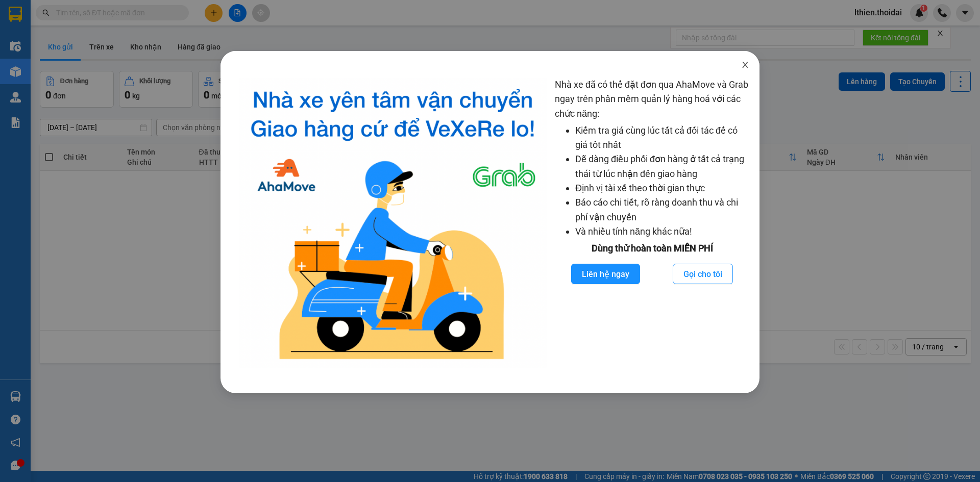 This screenshot has height=482, width=980. I want to click on span: Gọi cho tôi, so click(703, 274).